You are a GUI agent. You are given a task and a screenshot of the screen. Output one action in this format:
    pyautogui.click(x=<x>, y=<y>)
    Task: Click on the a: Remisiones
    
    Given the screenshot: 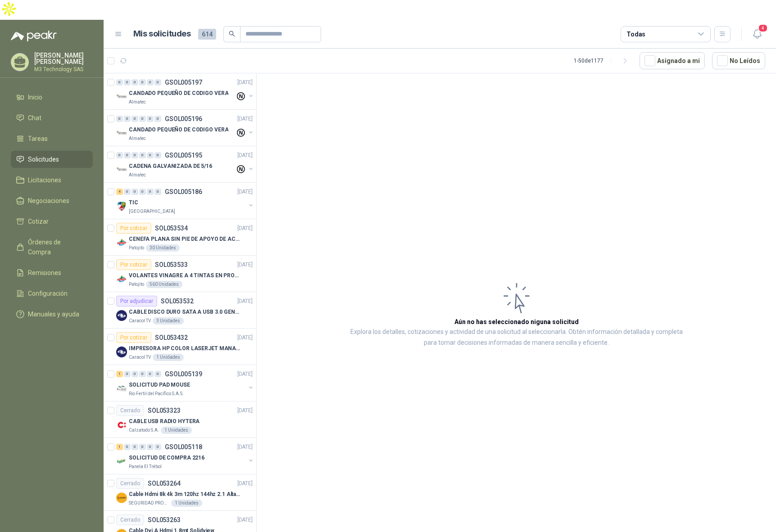 What is the action you would take?
    pyautogui.click(x=52, y=273)
    